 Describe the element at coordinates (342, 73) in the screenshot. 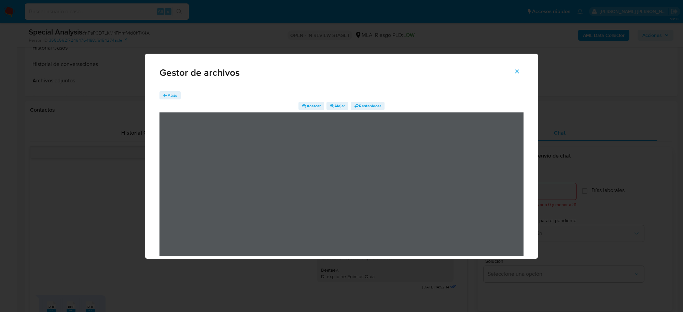

I see `span: Gestor de archivos` at that location.